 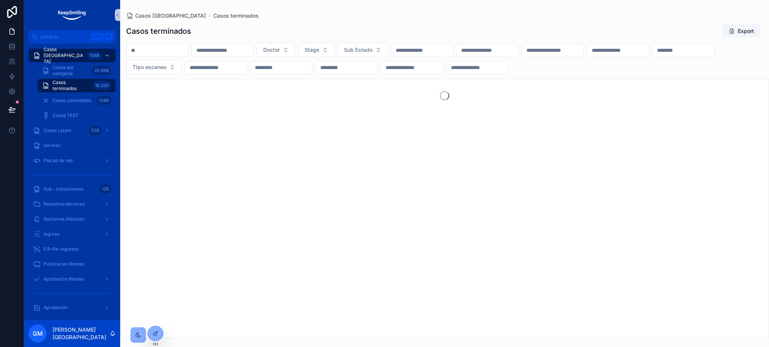 What do you see at coordinates (58, 161) in the screenshot?
I see `span: Placas de rep` at bounding box center [58, 161].